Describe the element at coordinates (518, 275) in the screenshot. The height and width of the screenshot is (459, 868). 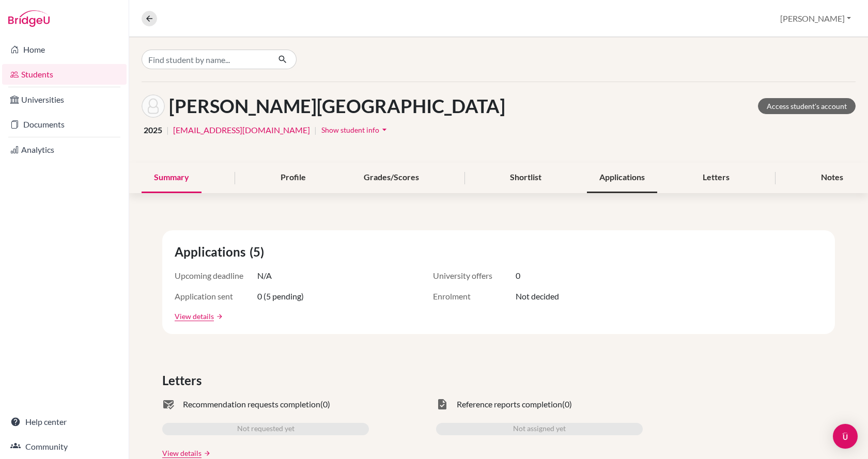
I see `span: 0` at that location.